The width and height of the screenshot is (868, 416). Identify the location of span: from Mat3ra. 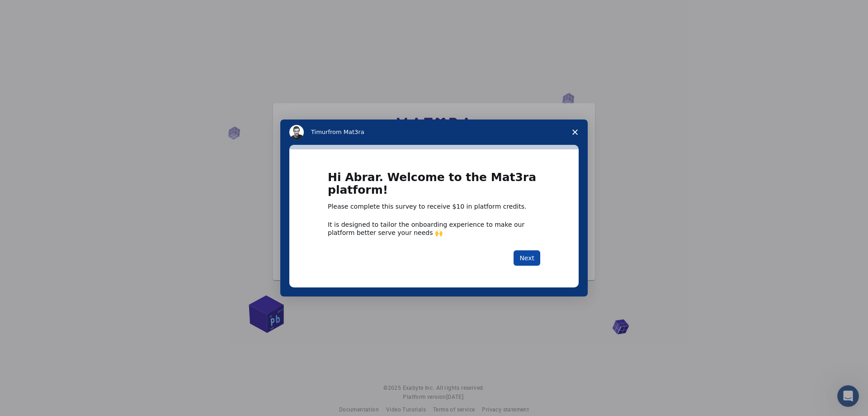
(346, 132).